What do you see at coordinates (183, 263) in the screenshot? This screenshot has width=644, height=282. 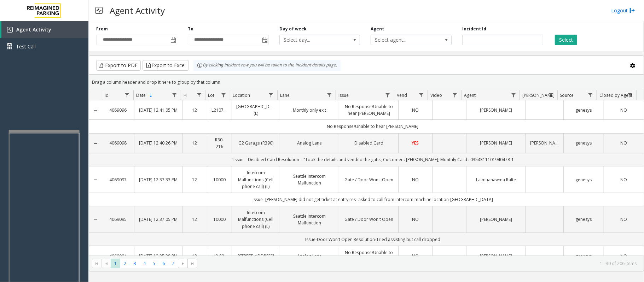 I see `span: Go to the next page` at bounding box center [183, 263].